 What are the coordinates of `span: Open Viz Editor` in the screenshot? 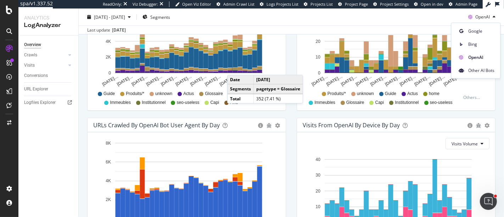 It's located at (197, 4).